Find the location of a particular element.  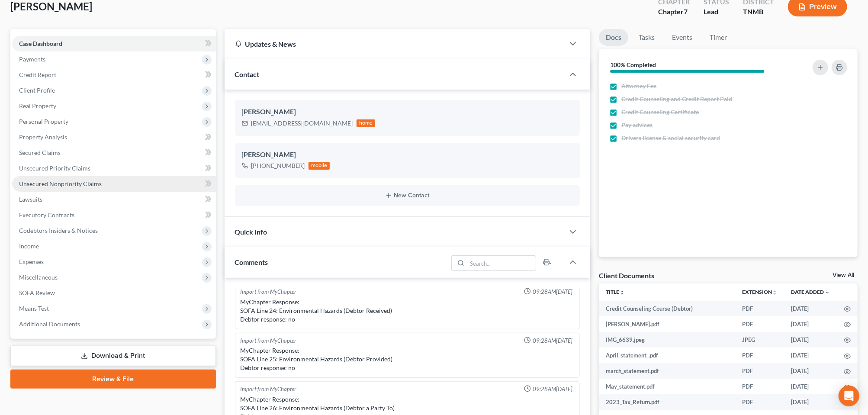

span: Unsecured Nonpriority Claims is located at coordinates (60, 183).